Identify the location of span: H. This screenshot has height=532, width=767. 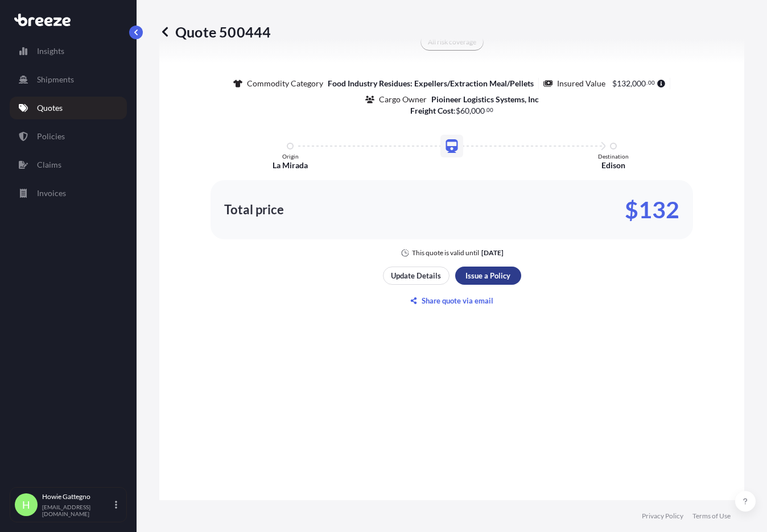
(26, 505).